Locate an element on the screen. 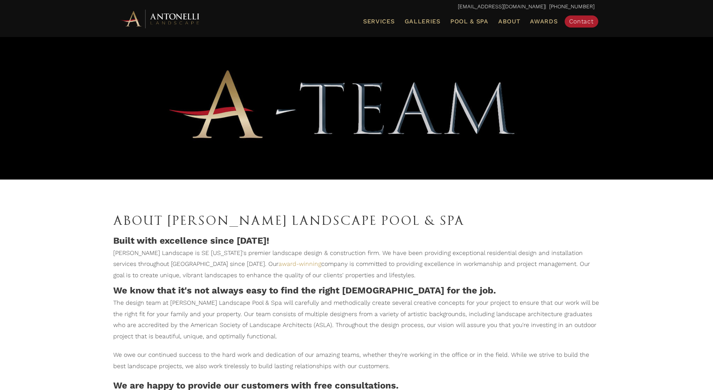  a: Galleries is located at coordinates (422, 22).